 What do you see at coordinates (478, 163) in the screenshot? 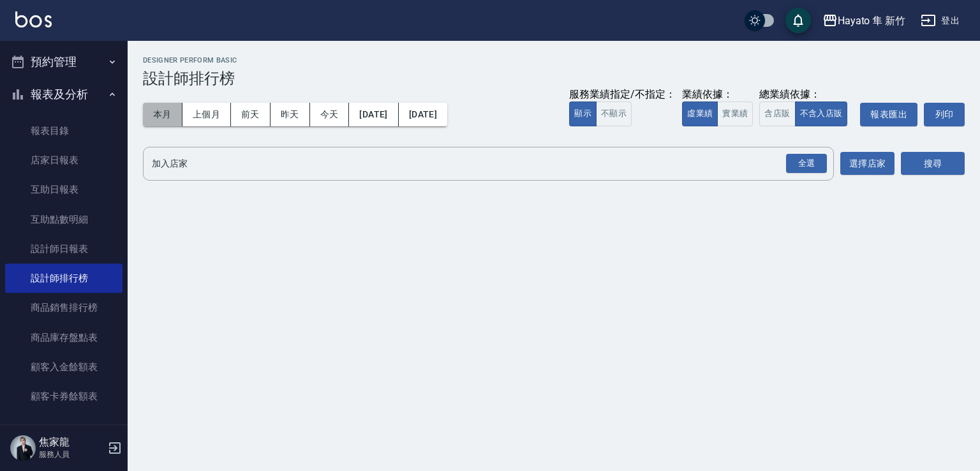
I see `input: 店家名稱` at bounding box center [478, 163].